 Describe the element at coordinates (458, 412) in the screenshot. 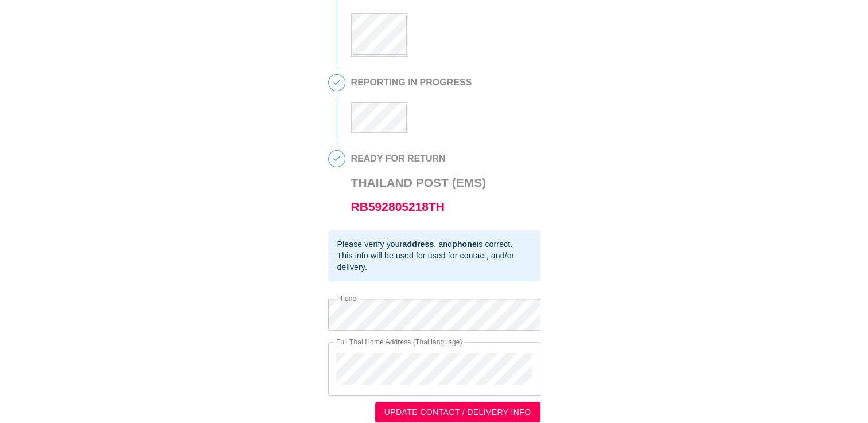

I see `span: UPDATE CONTACT / DELIVERY INFO` at that location.